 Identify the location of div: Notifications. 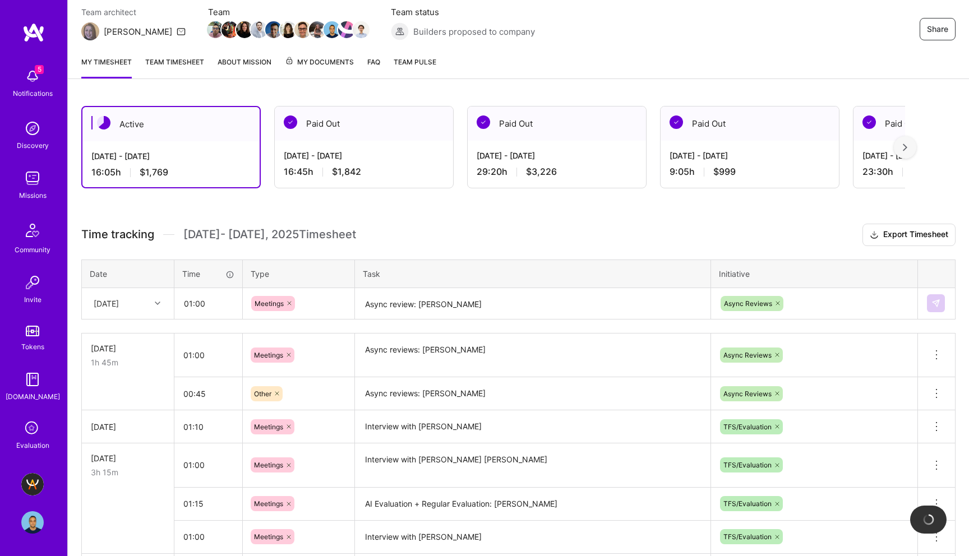
(33, 93).